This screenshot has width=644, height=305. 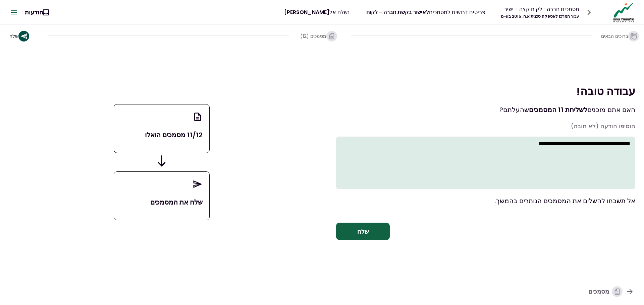 What do you see at coordinates (320, 36) in the screenshot?
I see `button: מסמכים (12)` at bounding box center [320, 36].